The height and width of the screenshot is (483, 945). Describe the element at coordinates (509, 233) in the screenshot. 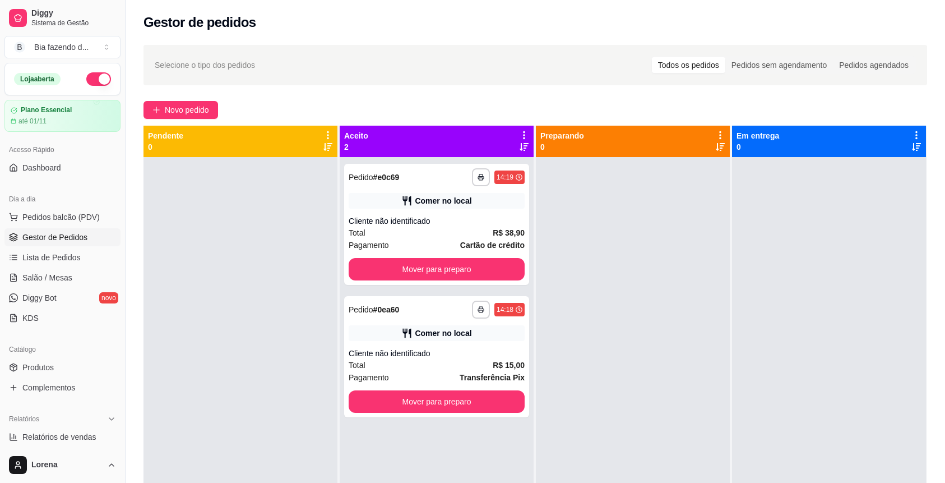

I see `strong: R$ 38,90` at that location.